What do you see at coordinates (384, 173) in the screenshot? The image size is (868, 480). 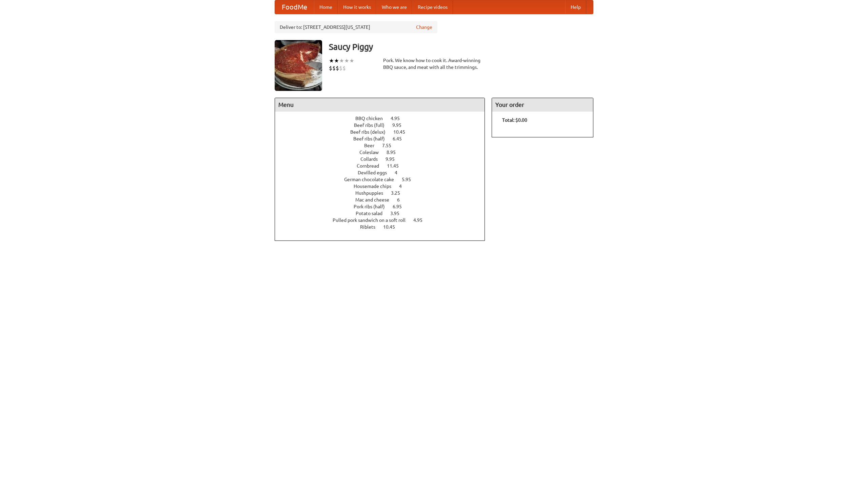 I see `a: Devilled eggs 4` at bounding box center [384, 173].